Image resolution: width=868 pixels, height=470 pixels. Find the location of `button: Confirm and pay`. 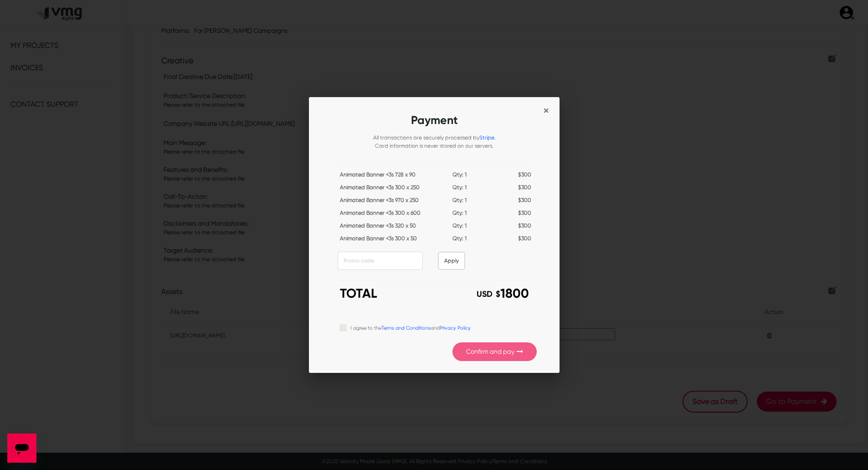

button: Confirm and pay is located at coordinates (495, 352).